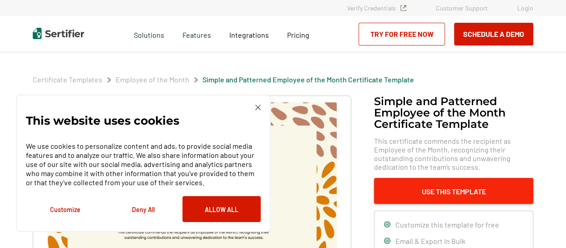 This screenshot has height=248, width=566. I want to click on a: Pricing, so click(298, 34).